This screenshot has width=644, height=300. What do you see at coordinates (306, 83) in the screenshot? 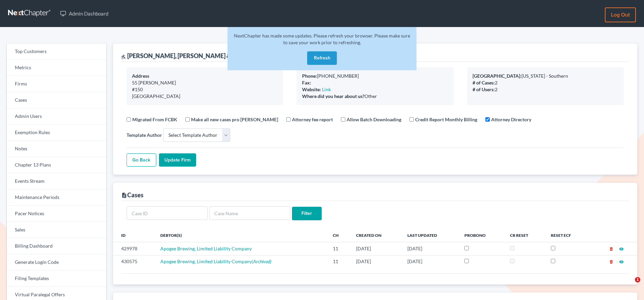
I see `b: Fax:` at bounding box center [306, 83].